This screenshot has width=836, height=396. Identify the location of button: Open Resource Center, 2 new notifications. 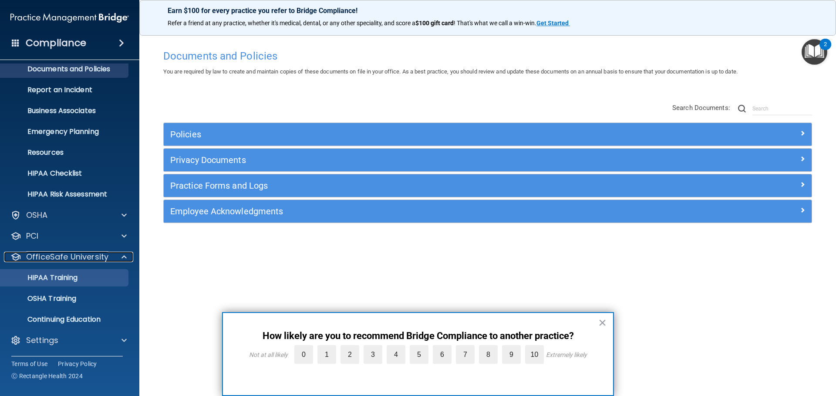
(814, 52).